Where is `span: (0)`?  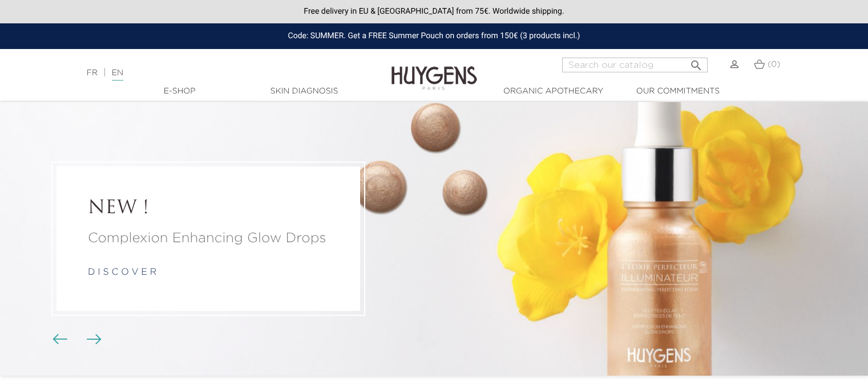
span: (0) is located at coordinates (774, 64).